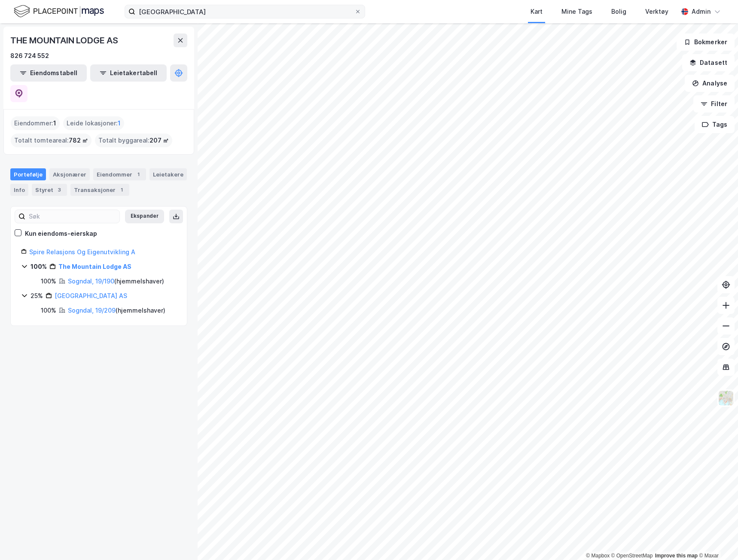 This screenshot has height=560, width=738. What do you see at coordinates (59, 11) in the screenshot?
I see `img: logo.f888ab2527a4732fd821a326f86c7f29.svg` at bounding box center [59, 11].